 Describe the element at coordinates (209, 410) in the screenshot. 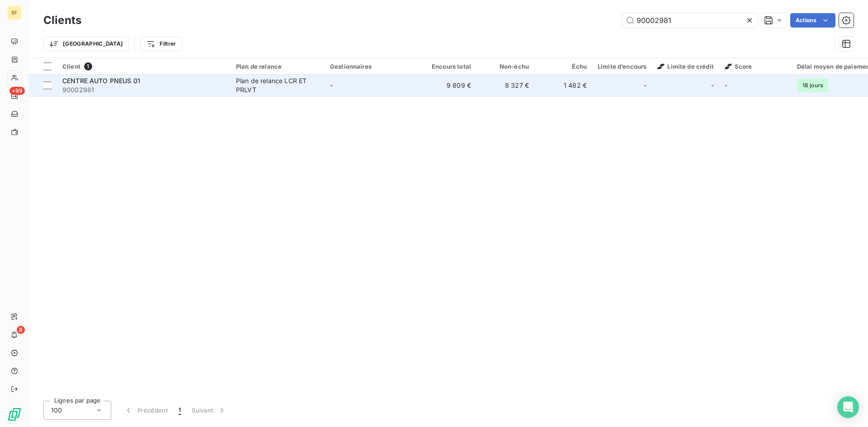

I see `button: Suivant` at that location.